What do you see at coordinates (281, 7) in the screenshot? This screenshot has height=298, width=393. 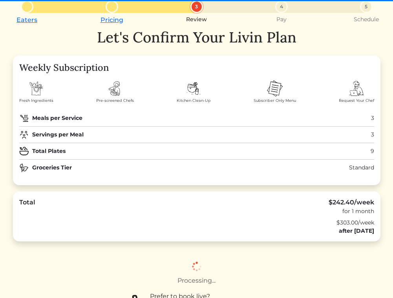 I see `span: 4` at bounding box center [281, 7].